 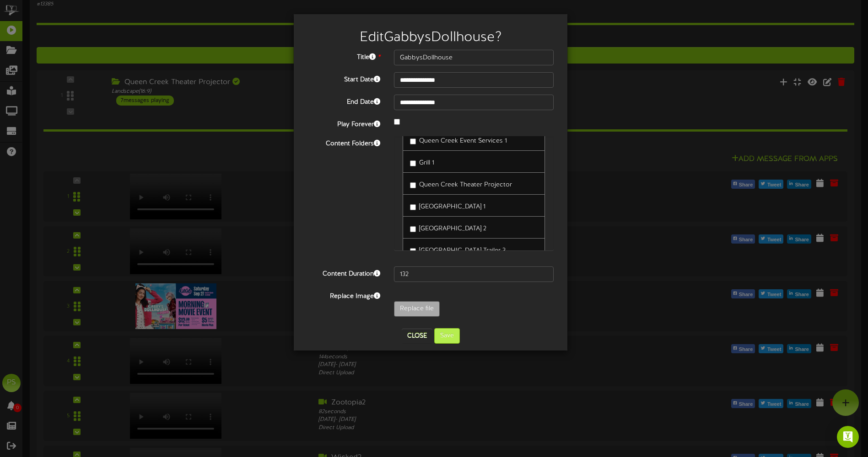 What do you see at coordinates (344, 101) in the screenshot?
I see `label: End Date` at bounding box center [344, 101].